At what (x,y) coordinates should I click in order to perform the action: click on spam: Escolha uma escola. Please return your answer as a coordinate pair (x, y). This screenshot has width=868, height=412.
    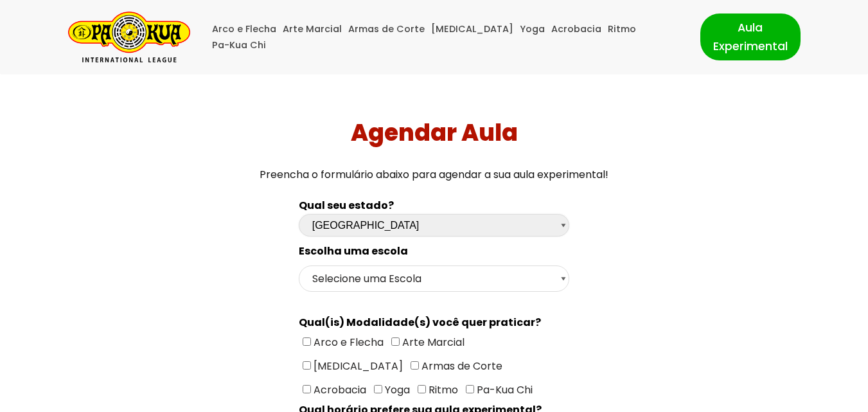
    Looking at the image, I should click on (353, 250).